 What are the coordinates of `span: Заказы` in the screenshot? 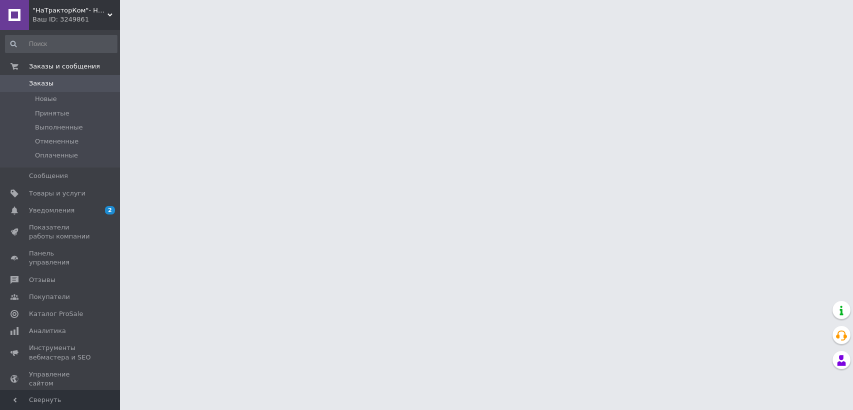 It's located at (41, 83).